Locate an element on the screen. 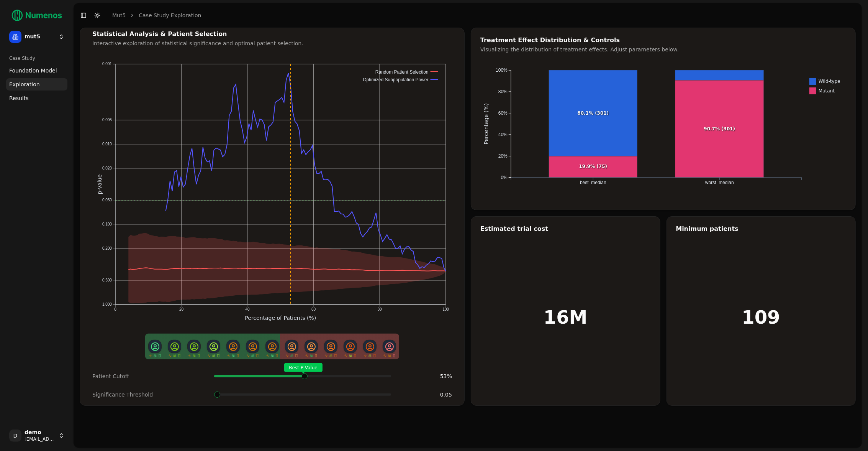 This screenshot has height=451, width=868. text: 0.001 is located at coordinates (107, 64).